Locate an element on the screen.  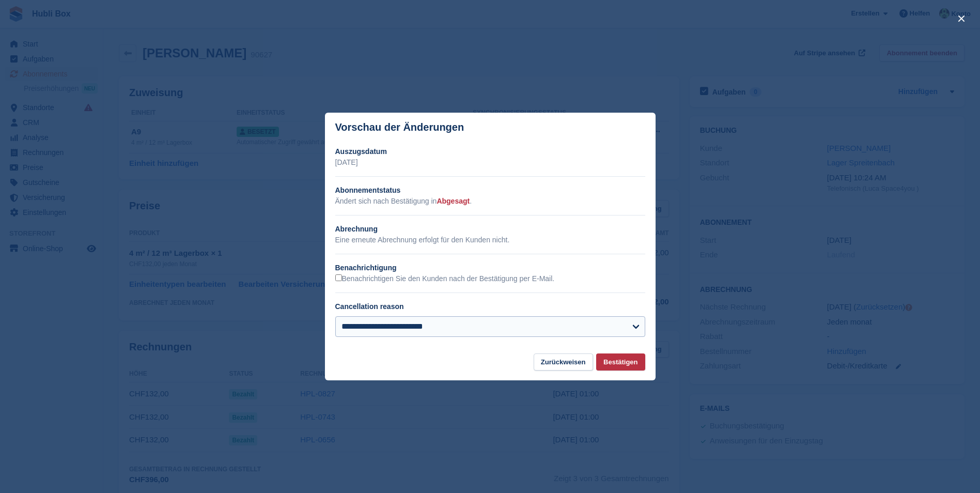
h2: Auszugsdatum is located at coordinates (490, 152).